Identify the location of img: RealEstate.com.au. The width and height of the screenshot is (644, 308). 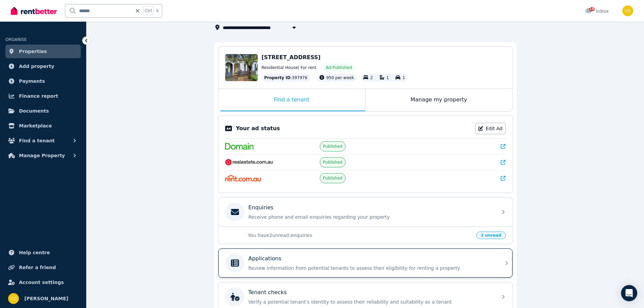
(249, 162).